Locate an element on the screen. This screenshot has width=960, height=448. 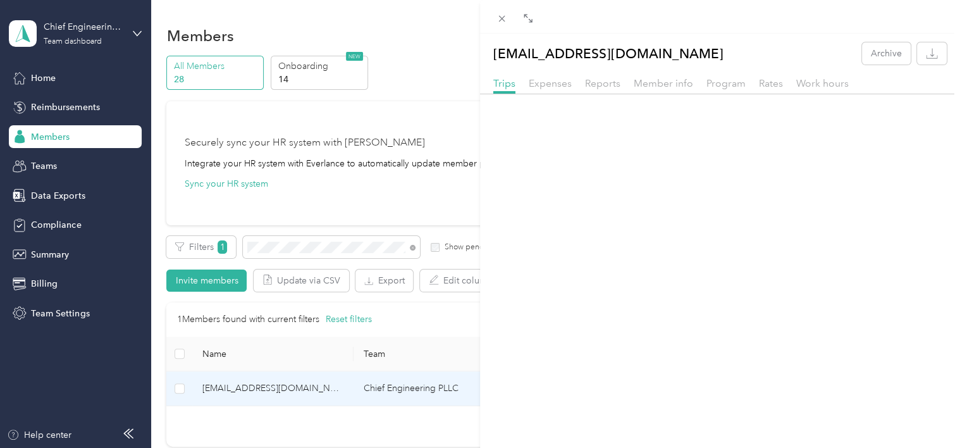
span: Member info is located at coordinates (663, 83).